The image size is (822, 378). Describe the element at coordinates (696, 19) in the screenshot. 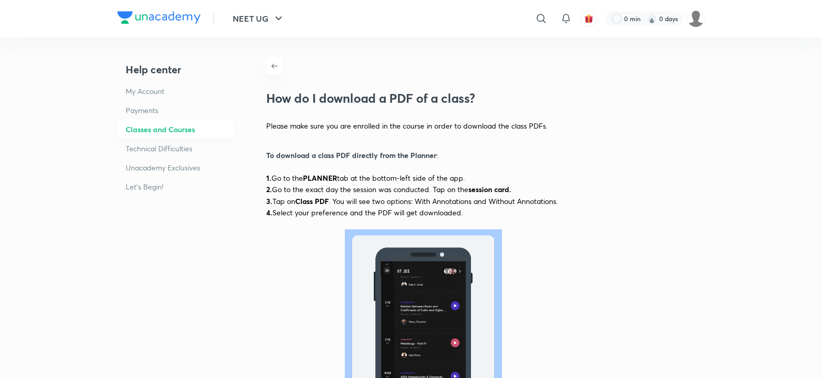

I see `img: Preeti patil` at that location.